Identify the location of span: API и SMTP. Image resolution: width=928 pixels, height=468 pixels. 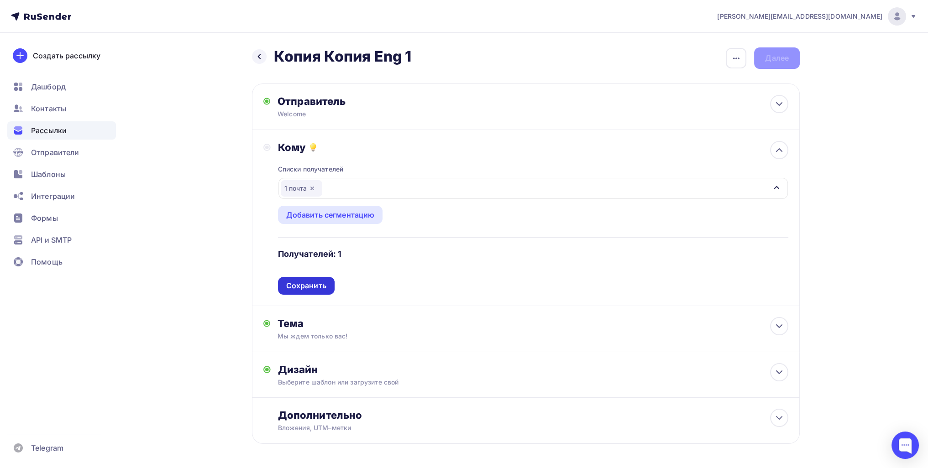
(51, 240).